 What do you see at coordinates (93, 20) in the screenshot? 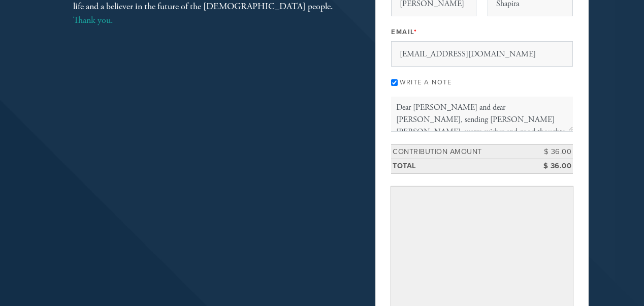
I see `a: Thank you.` at bounding box center [93, 20].